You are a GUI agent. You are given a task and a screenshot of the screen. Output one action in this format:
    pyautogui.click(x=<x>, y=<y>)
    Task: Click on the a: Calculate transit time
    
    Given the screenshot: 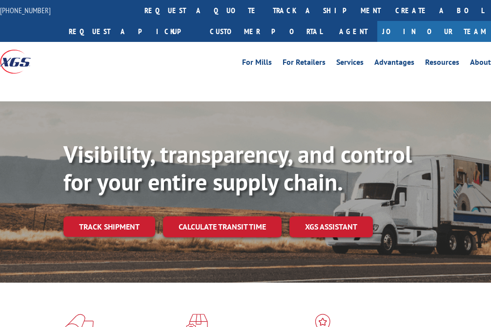 What is the action you would take?
    pyautogui.click(x=222, y=227)
    